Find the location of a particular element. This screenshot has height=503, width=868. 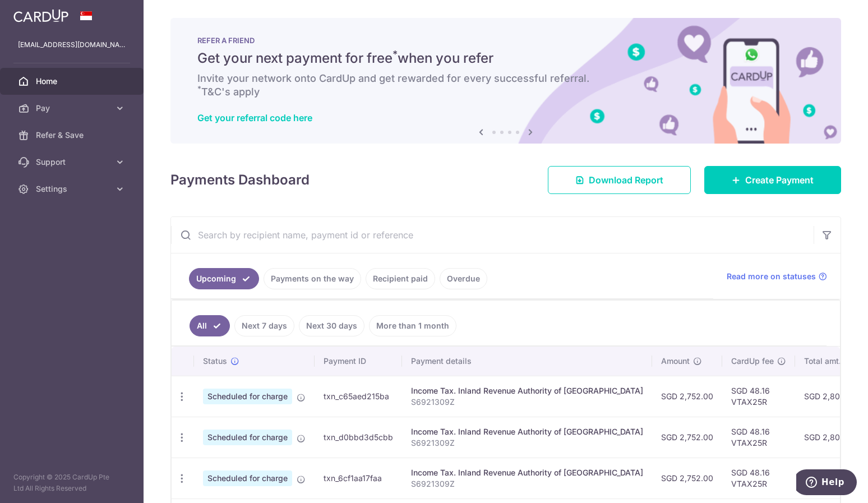

td: txn_6cf1aa17faa is located at coordinates (358, 478).